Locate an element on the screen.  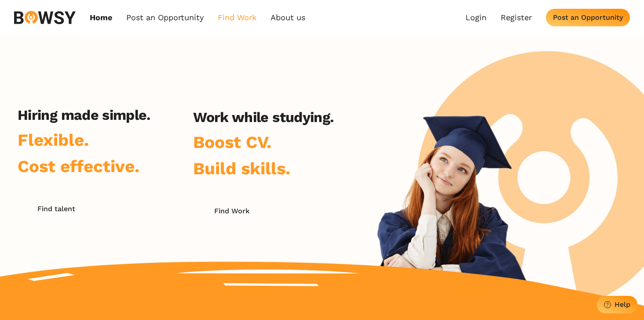
button: Find talent is located at coordinates (56, 209).